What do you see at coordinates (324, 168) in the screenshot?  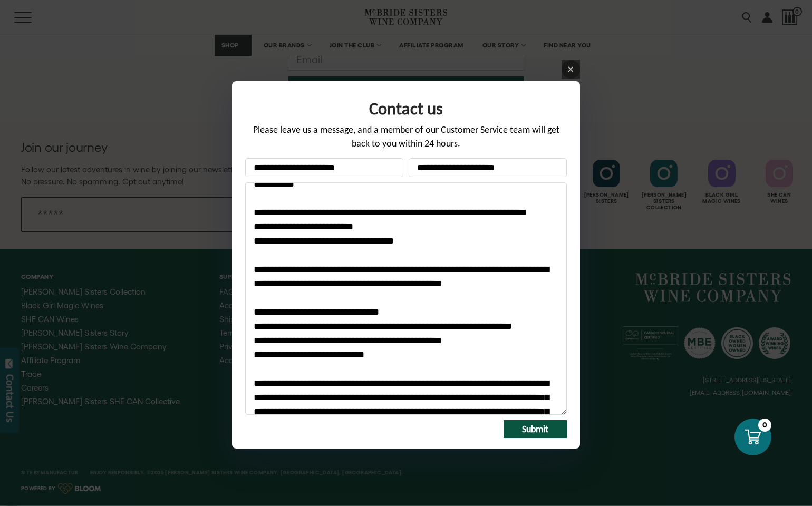 I see `input: Your name` at bounding box center [324, 168].